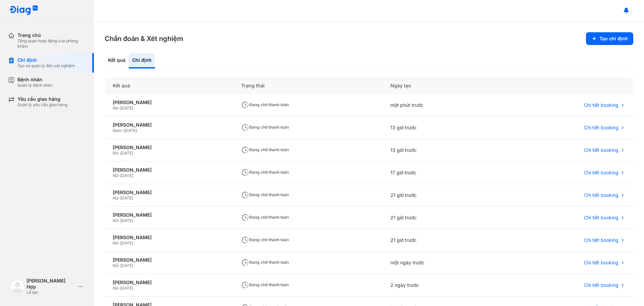  Describe the element at coordinates (144, 39) in the screenshot. I see `h3: Chẩn đoán & Xét nghiệm` at that location.